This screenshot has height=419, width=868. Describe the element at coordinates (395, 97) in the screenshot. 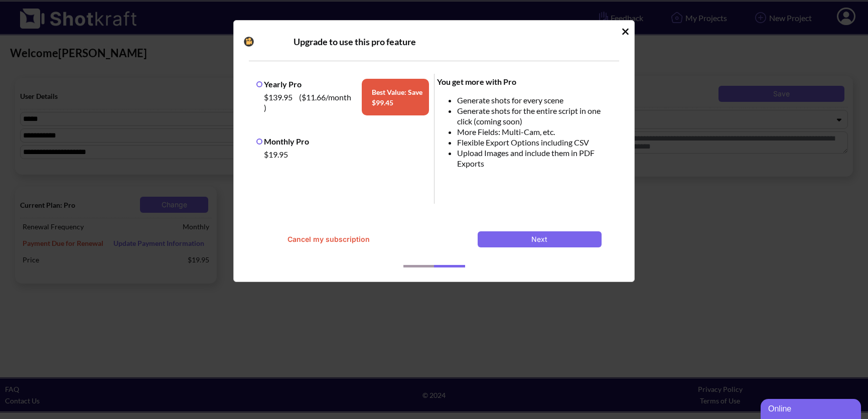

I see `span: Best Value: Save $ 99.45` at that location.